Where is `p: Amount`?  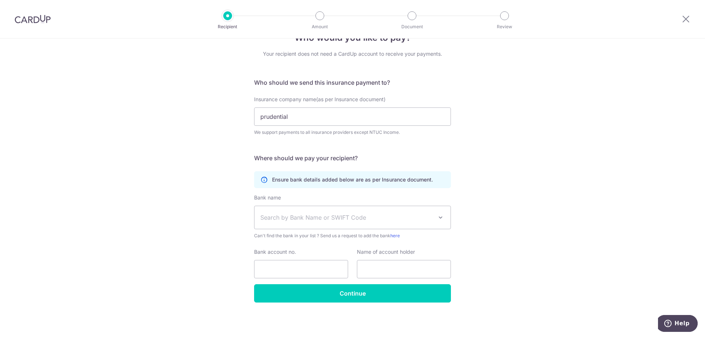
p: Amount is located at coordinates (320, 27).